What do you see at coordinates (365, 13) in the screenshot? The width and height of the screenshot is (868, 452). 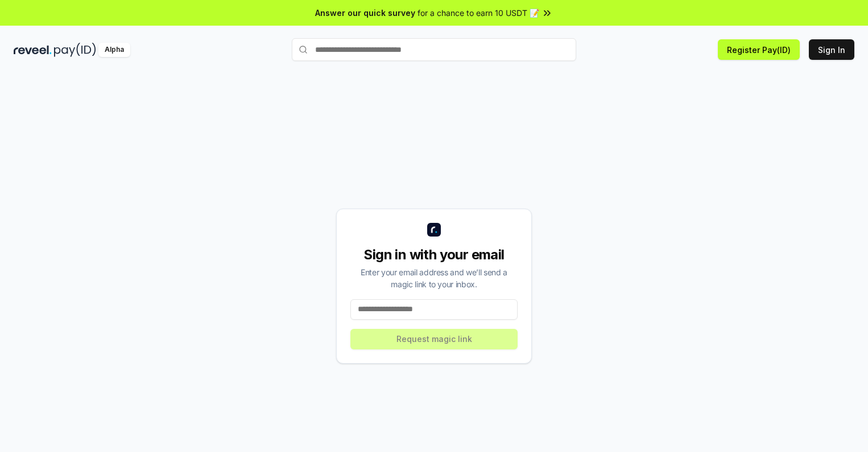 I see `span: Answer our quick survey` at bounding box center [365, 13].